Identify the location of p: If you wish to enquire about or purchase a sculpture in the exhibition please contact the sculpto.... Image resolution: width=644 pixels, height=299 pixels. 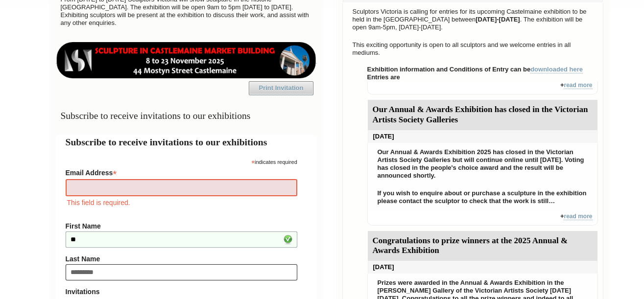
(482, 197).